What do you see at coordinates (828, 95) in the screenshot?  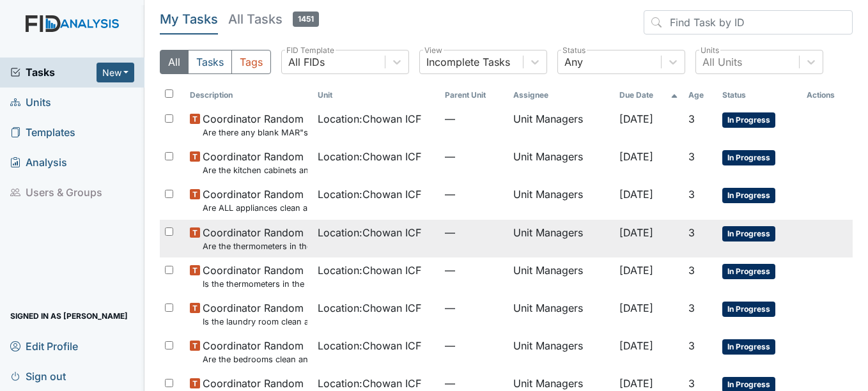 I see `th: Actions` at bounding box center [828, 95].